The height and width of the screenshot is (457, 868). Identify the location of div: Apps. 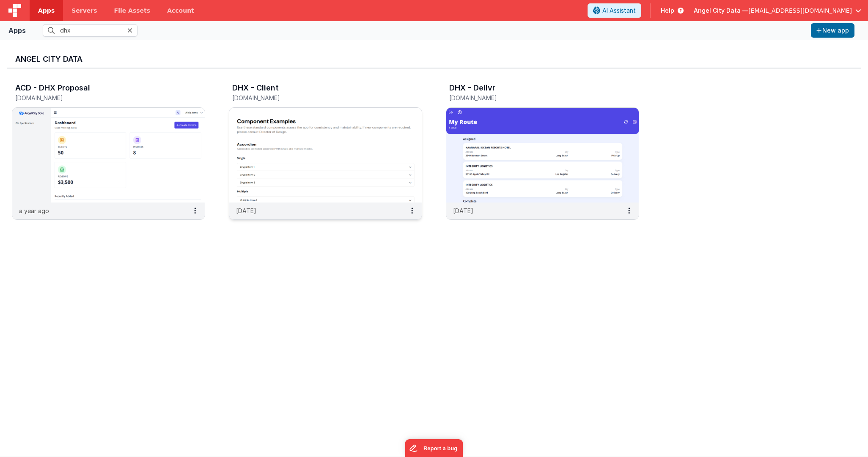
(17, 30).